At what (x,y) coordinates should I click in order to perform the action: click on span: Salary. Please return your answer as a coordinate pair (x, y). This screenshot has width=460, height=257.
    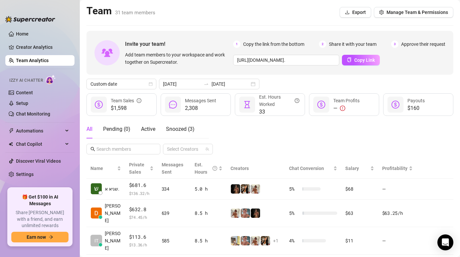
    Looking at the image, I should click on (352, 169).